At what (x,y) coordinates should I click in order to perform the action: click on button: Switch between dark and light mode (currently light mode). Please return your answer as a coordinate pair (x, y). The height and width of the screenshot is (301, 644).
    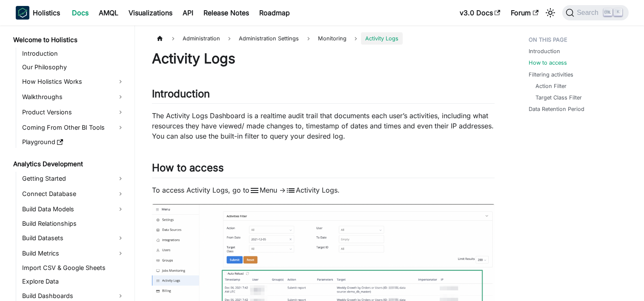
    Looking at the image, I should click on (550, 13).